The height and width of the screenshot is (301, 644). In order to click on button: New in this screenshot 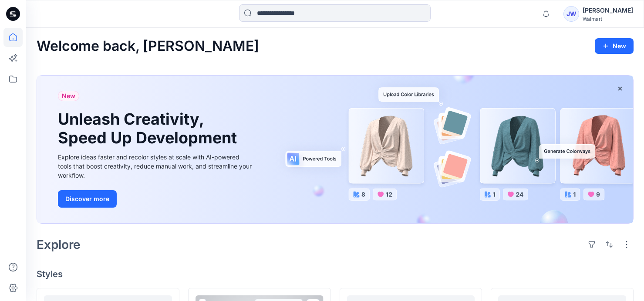, I will do `click(614, 46)`.